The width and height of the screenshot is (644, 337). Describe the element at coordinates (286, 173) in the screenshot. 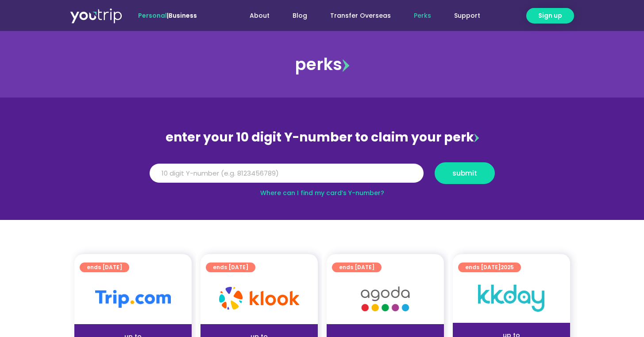

I see `input: 10 digit Y-number (e.g. 8123456789)` at that location.